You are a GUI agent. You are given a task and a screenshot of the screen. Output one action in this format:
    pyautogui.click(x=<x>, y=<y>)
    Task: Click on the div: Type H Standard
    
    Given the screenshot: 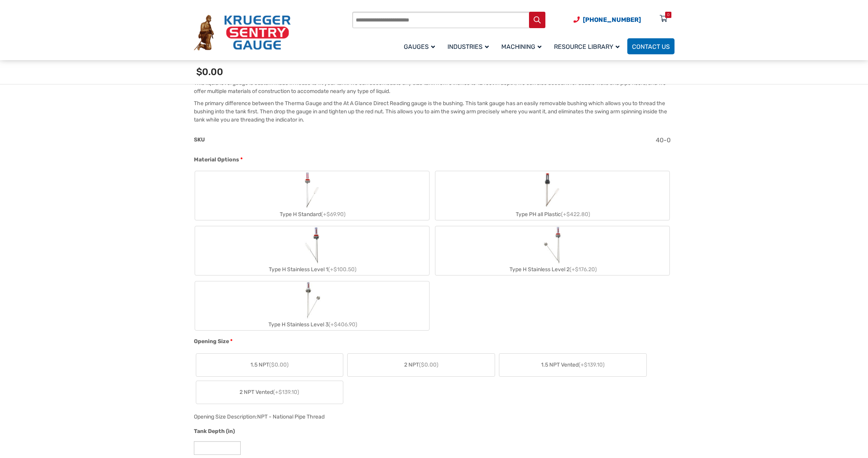 What is the action you would take?
    pyautogui.click(x=312, y=214)
    